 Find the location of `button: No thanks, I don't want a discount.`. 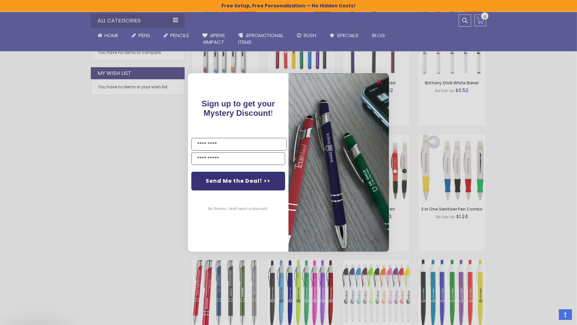

button: No thanks, I don't want a discount. is located at coordinates (238, 209).